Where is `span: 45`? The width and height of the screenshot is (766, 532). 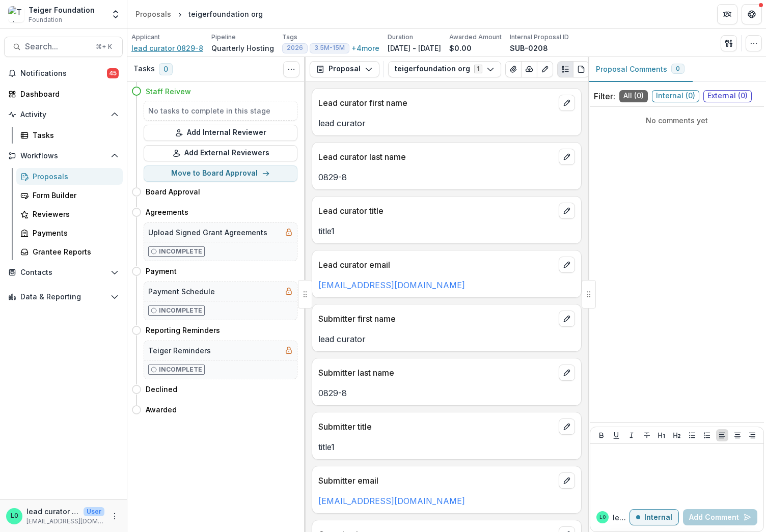
span: 45 is located at coordinates (113, 73).